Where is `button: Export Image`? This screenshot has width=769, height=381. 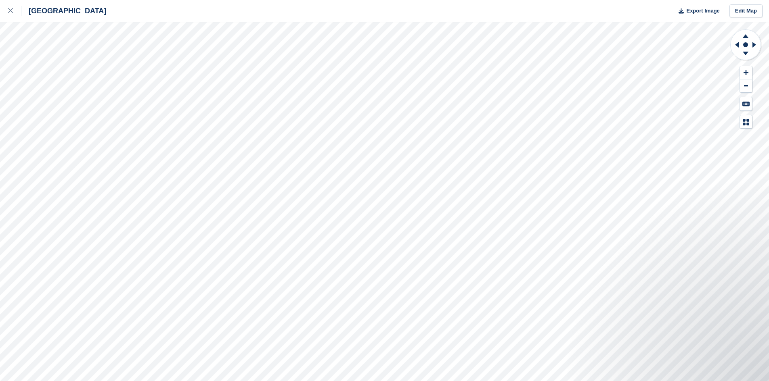 button: Export Image is located at coordinates (696, 11).